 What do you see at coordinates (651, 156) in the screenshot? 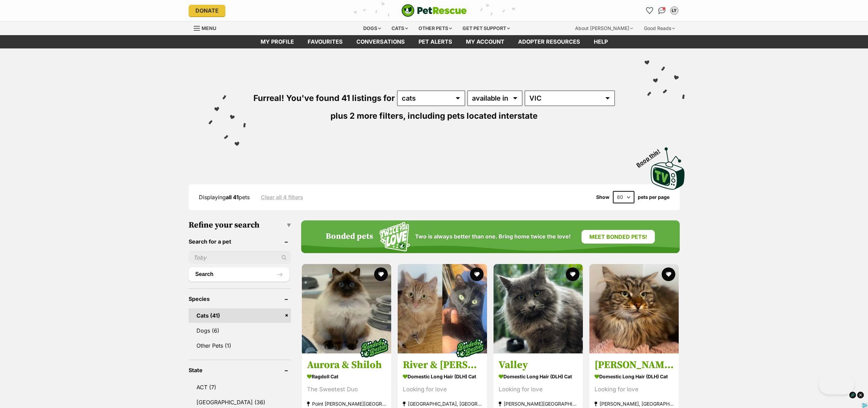
I see `span: Boop this!` at bounding box center [651, 156].